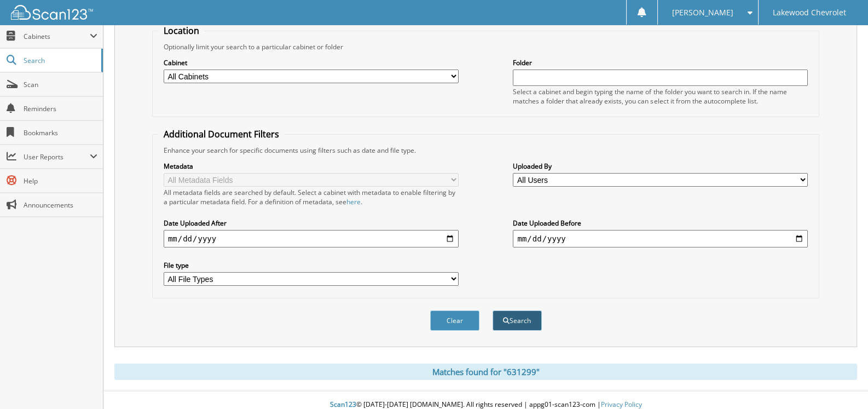  I want to click on span: Announcements, so click(60, 205).